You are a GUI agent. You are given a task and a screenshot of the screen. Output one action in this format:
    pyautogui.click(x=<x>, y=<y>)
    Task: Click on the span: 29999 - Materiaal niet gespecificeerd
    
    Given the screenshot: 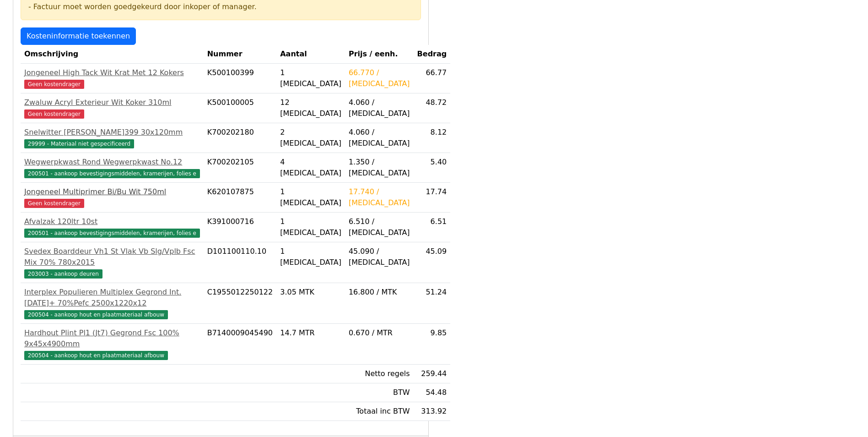 What is the action you would take?
    pyautogui.click(x=79, y=144)
    